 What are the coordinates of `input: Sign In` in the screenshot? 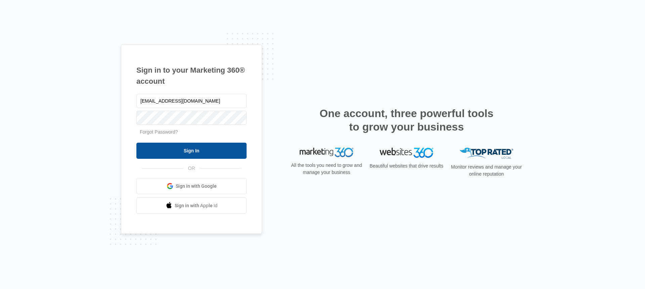 It's located at (192, 151).